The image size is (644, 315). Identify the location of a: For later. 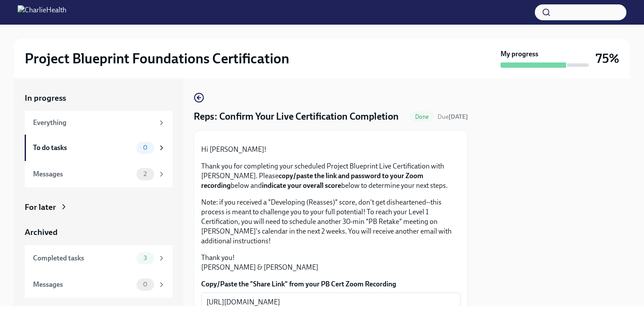
(98, 207).